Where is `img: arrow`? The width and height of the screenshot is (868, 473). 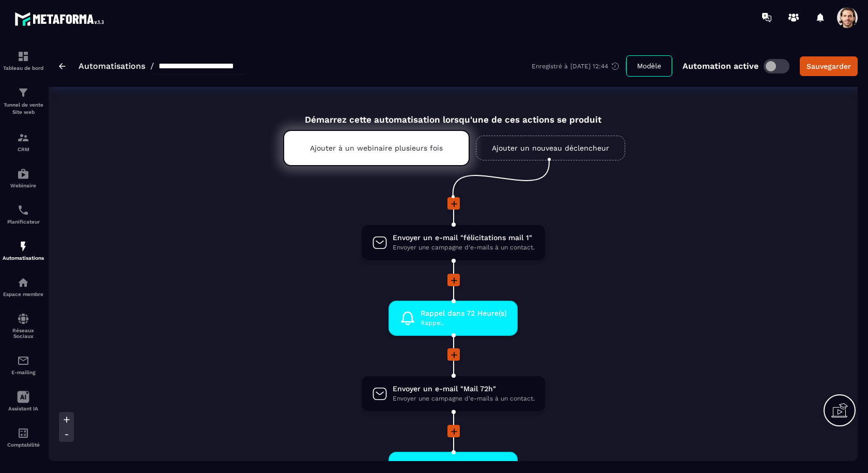
img: arrow is located at coordinates (62, 66).